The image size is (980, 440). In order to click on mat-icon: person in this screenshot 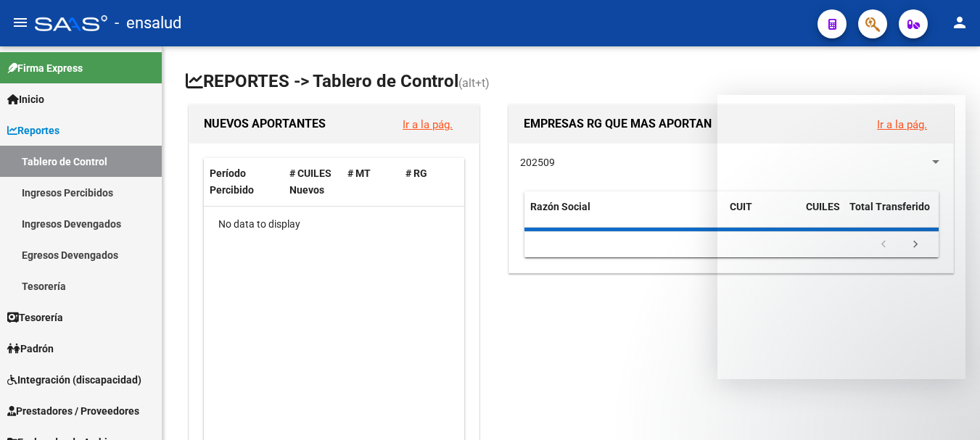, I will do `click(960, 22)`.